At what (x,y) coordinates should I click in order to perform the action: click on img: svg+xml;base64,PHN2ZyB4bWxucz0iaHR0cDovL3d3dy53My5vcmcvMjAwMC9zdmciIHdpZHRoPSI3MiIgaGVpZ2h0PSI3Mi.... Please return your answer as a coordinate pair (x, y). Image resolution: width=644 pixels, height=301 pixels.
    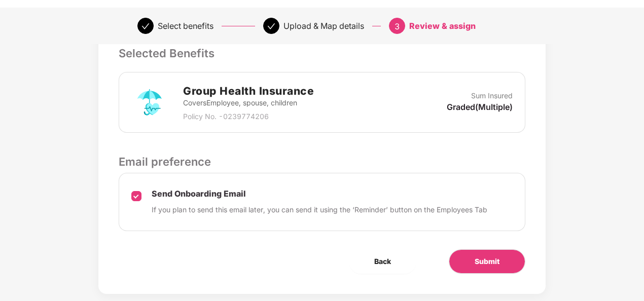
    Looking at the image, I should click on (149, 103).